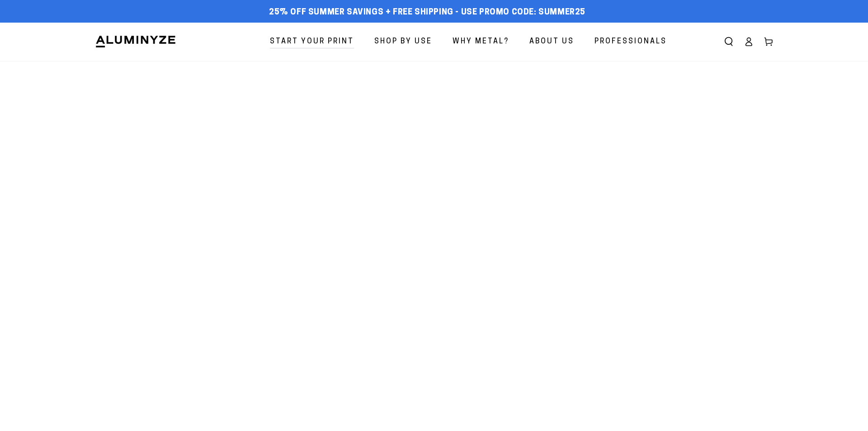 Image resolution: width=868 pixels, height=431 pixels. What do you see at coordinates (312, 41) in the screenshot?
I see `span: Start Your Print` at bounding box center [312, 41].